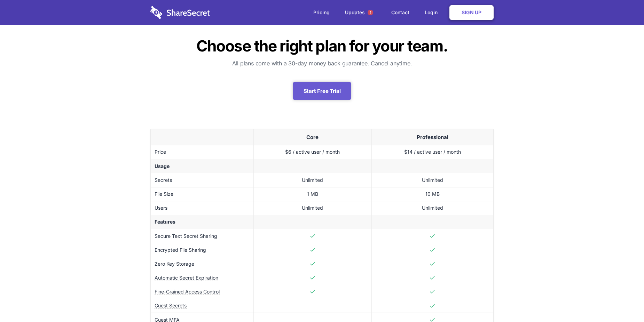 The image size is (644, 322). What do you see at coordinates (322, 46) in the screenshot?
I see `h1: Choose the right plan for your team.` at bounding box center [322, 46].